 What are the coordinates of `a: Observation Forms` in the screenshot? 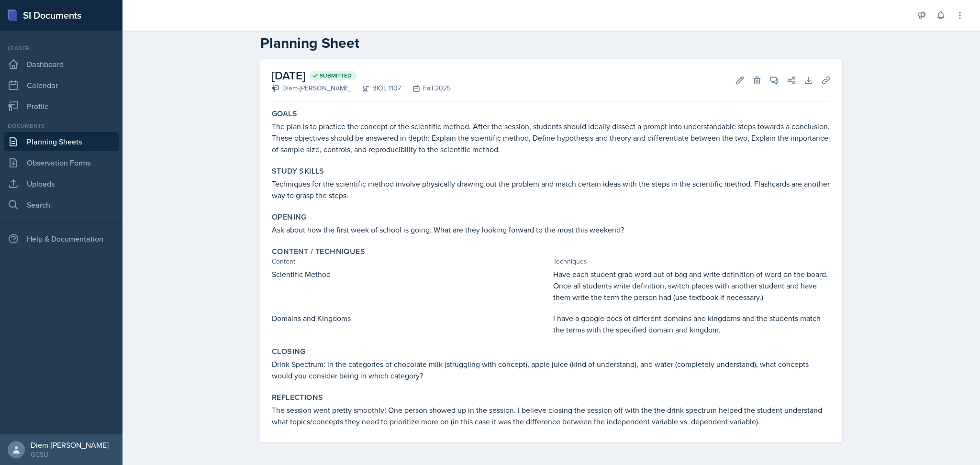 It's located at (61, 163).